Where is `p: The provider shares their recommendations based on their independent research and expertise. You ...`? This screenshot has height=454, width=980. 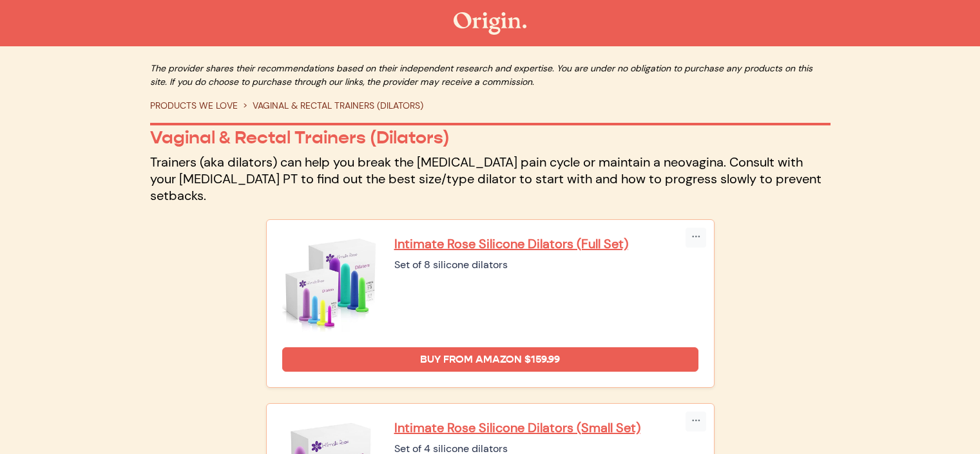 p: The provider shares their recommendations based on their independent research and expertise. You ... is located at coordinates (490, 75).